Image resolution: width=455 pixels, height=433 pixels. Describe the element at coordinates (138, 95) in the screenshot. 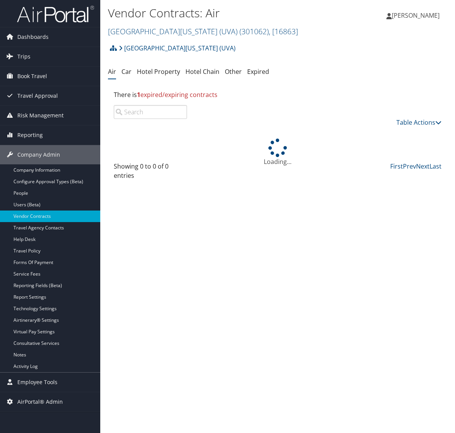

I see `strong: 1` at that location.